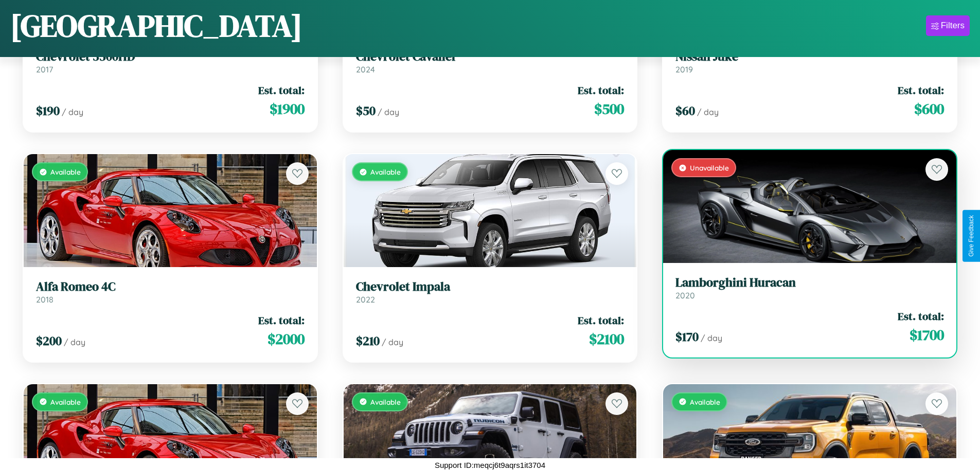 The image size is (980, 472). Describe the element at coordinates (607, 339) in the screenshot. I see `span: $ 2100` at that location.